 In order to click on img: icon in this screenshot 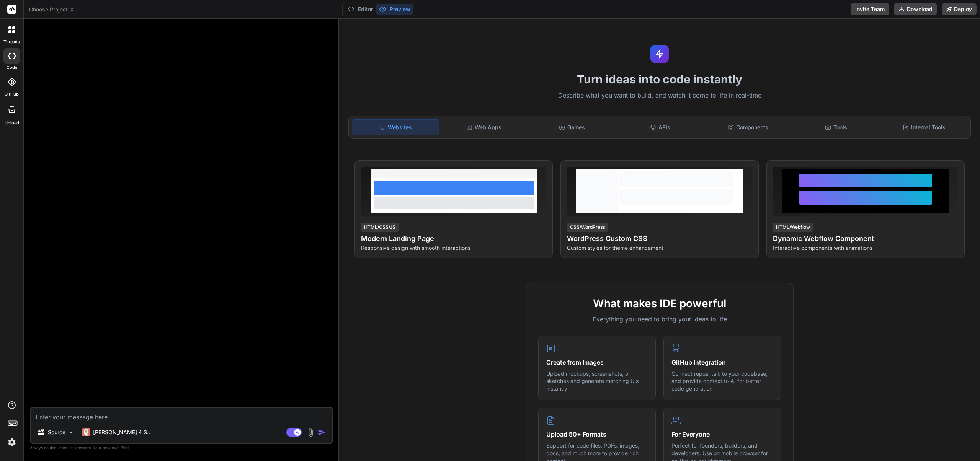, I will do `click(322, 432)`.